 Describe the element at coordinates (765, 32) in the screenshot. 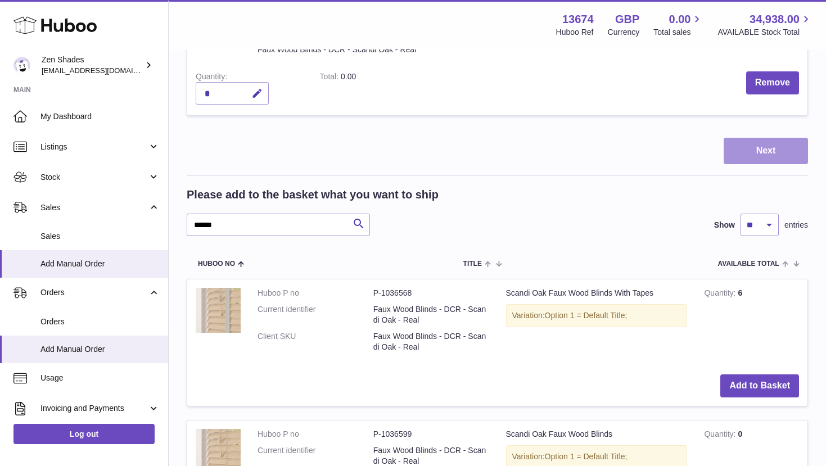

I see `span: AVAILABLE Stock Total` at that location.